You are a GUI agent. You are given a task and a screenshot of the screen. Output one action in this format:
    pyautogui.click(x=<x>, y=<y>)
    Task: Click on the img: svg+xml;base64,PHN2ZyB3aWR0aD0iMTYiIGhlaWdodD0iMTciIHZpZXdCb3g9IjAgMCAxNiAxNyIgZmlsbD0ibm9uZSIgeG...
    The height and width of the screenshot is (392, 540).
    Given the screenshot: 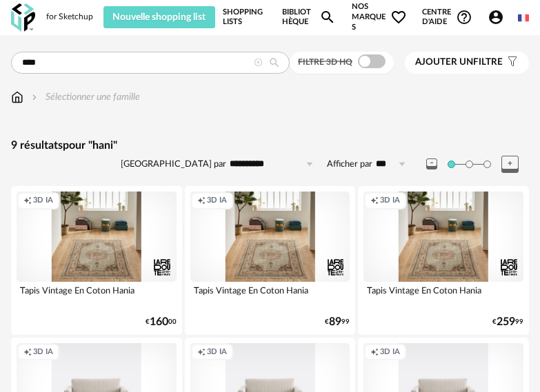 What is the action you would take?
    pyautogui.click(x=17, y=97)
    